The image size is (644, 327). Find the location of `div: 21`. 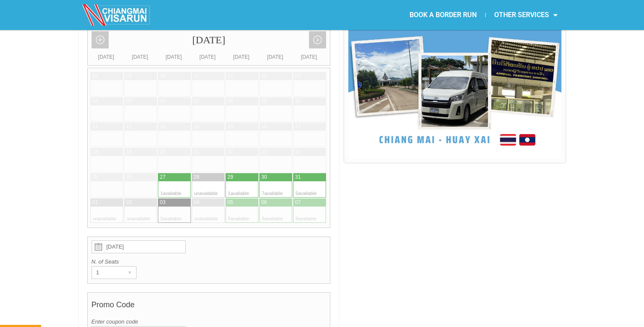

div: 21 is located at coordinates (197, 151).